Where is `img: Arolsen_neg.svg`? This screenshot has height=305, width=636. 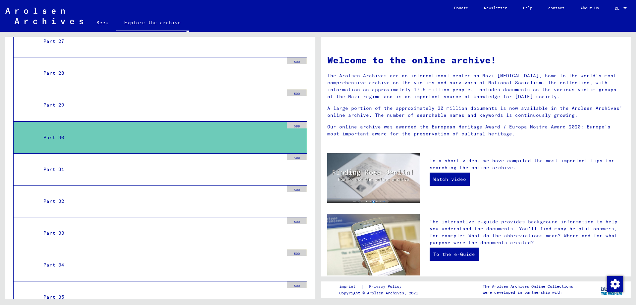
img: Arolsen_neg.svg is located at coordinates (44, 16).